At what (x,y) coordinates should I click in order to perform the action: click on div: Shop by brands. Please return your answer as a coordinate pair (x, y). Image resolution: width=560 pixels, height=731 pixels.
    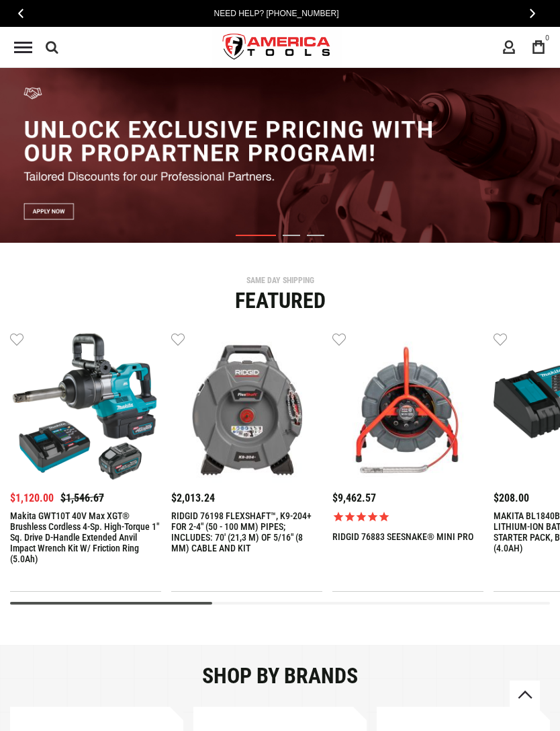
    Looking at the image, I should click on (280, 676).